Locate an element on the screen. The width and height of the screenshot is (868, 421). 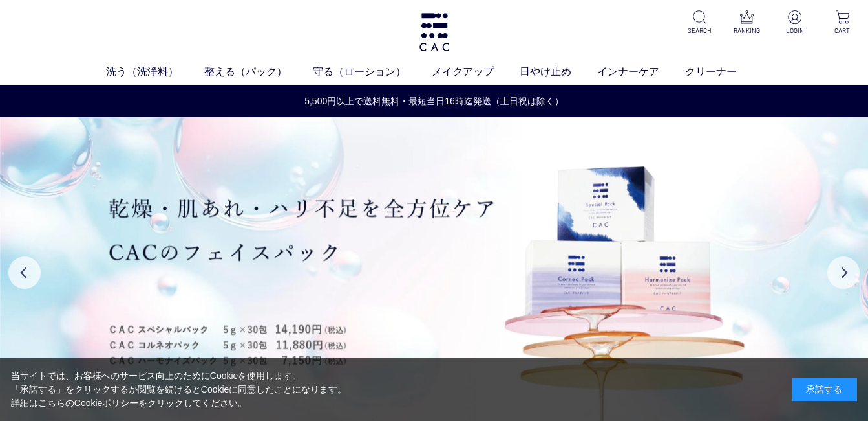
p: LOGIN is located at coordinates (794, 30).